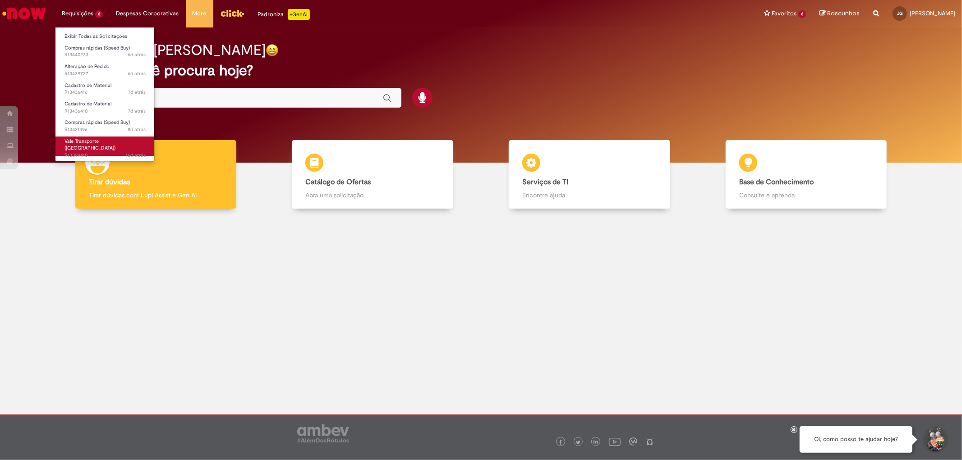  I want to click on time: 21/08/2025 13:56:58, so click(137, 111).